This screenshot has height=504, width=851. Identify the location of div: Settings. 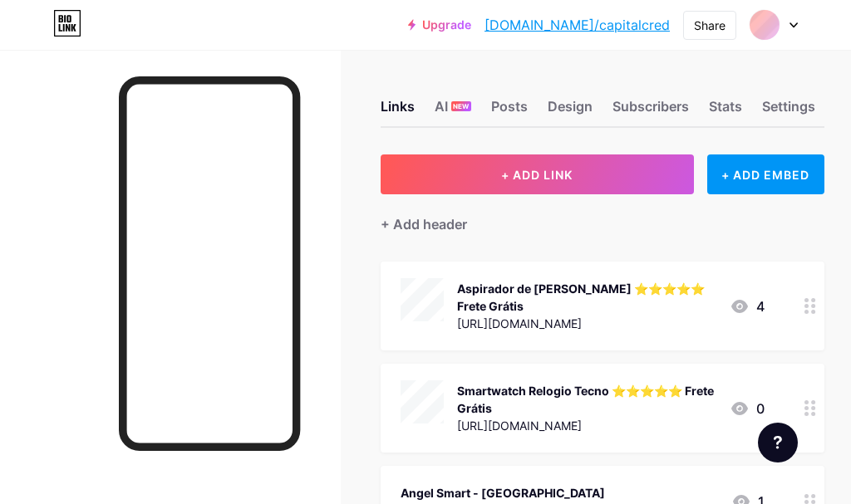
(789, 111).